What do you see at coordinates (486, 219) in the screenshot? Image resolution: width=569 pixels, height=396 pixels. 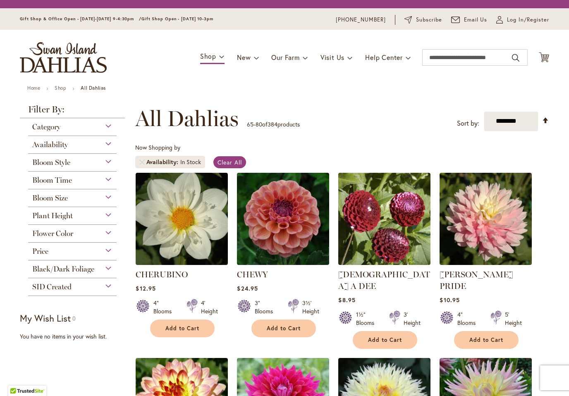 I see `img: CHILSON'S PRIDE` at bounding box center [486, 219].